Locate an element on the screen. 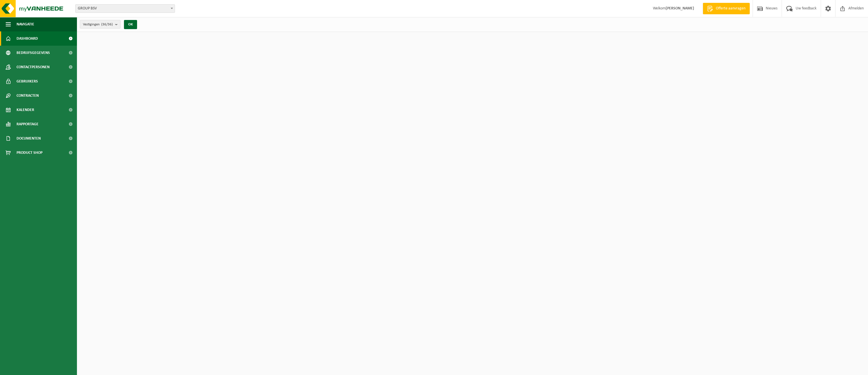 The width and height of the screenshot is (868, 375). a: Offerte aanvragen is located at coordinates (726, 8).